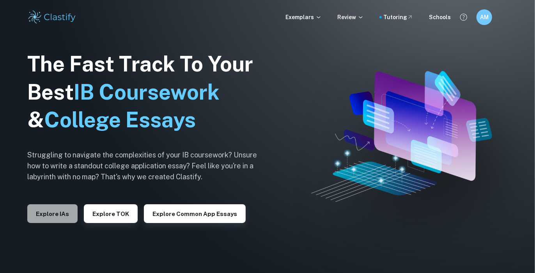 The width and height of the screenshot is (535, 273). I want to click on a: Explore TOK, so click(111, 213).